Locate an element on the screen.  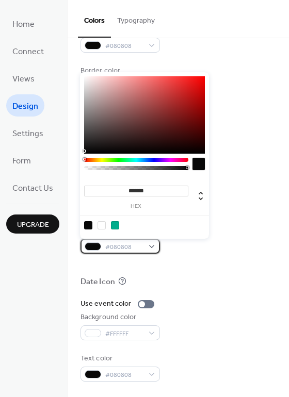
a: Settings is located at coordinates (28, 133).